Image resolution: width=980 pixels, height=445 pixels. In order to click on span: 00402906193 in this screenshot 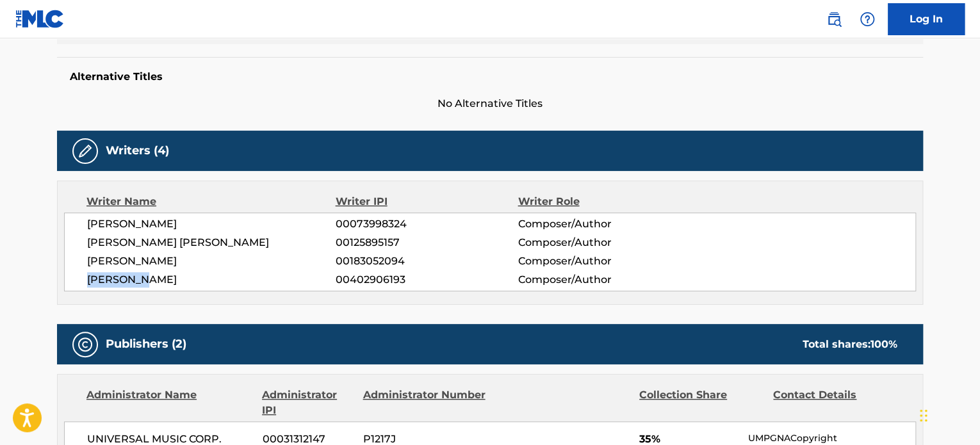, I will do `click(427, 280)`.